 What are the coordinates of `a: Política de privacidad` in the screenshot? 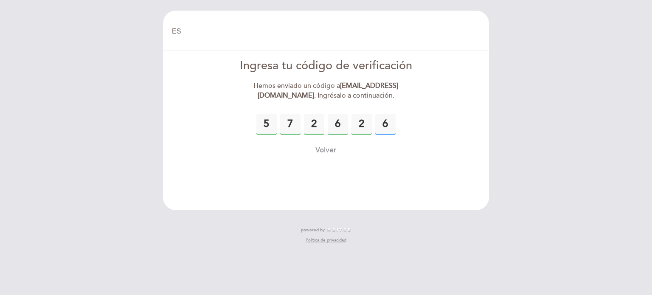 It's located at (326, 240).